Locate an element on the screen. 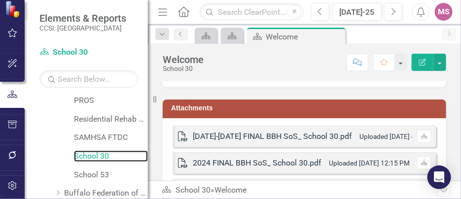 The height and width of the screenshot is (199, 461). a: SAMHSA FTDC is located at coordinates (111, 138).